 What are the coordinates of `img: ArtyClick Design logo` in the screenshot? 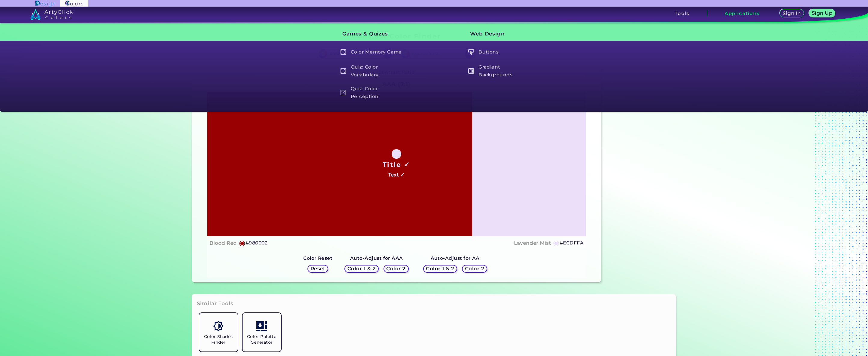 It's located at (45, 4).